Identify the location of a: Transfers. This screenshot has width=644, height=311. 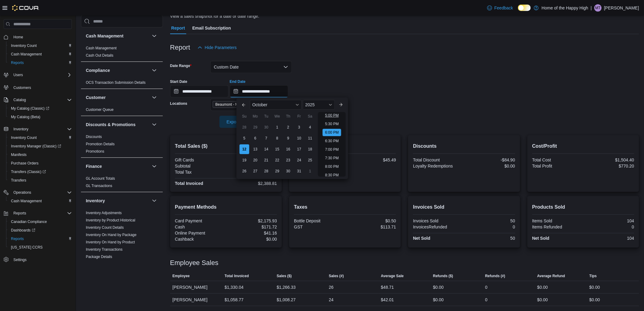
(18, 180).